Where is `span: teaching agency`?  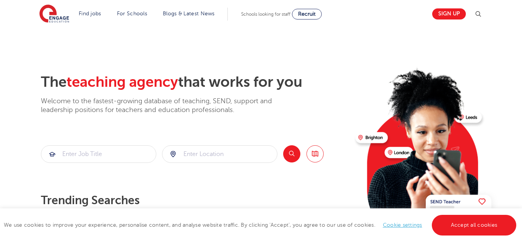 span: teaching agency is located at coordinates (122, 82).